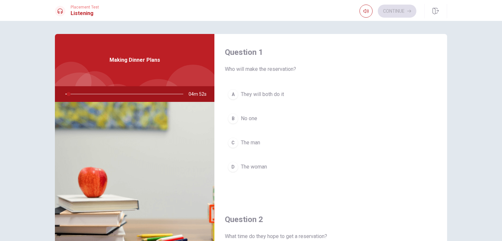 This screenshot has width=502, height=241. I want to click on h4: Question 2, so click(331, 220).